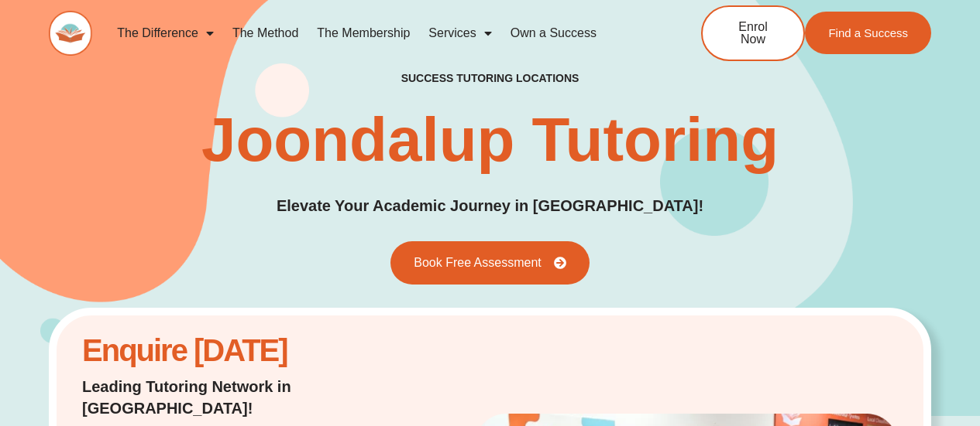 The height and width of the screenshot is (426, 980). What do you see at coordinates (265, 34) in the screenshot?
I see `a: The Method` at bounding box center [265, 34].